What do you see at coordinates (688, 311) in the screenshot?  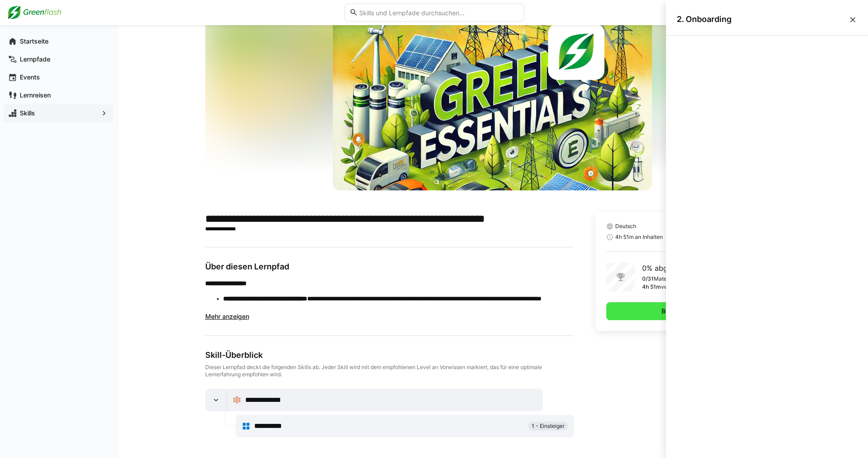 I see `span: Beginne Lernpfad` at bounding box center [688, 311].